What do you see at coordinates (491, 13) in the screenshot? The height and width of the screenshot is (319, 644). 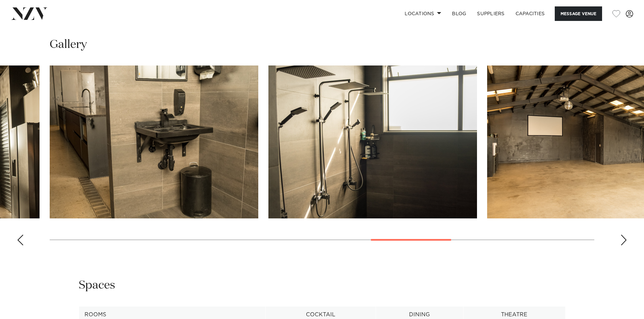 I see `a: SUPPLIERS` at bounding box center [491, 13].